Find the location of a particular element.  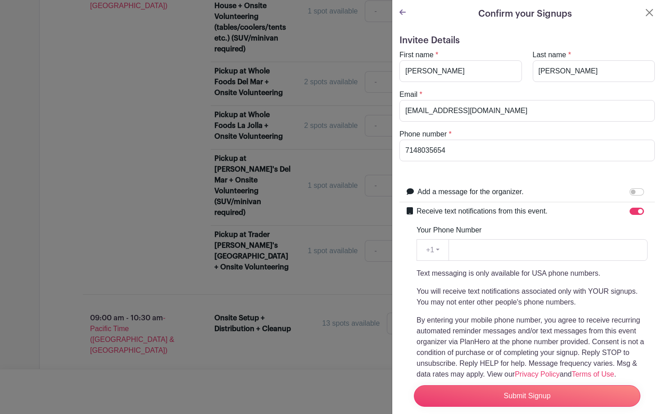

p: Text messaging is only available for USA phone numbers. is located at coordinates (532, 273).